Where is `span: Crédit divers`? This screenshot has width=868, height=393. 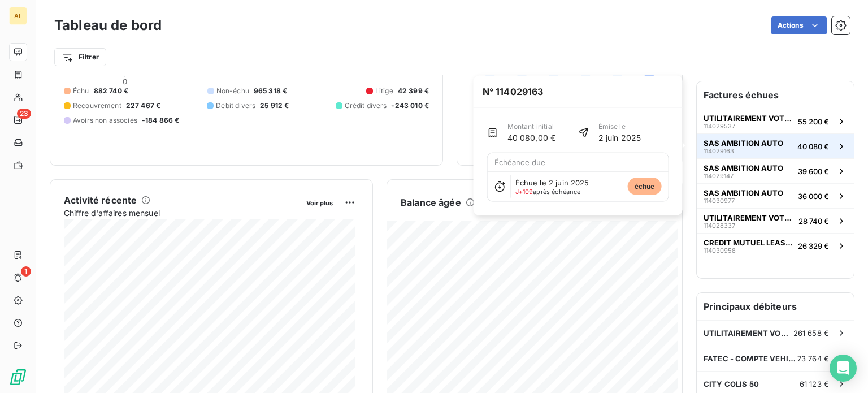
span: Crédit divers is located at coordinates (365, 106).